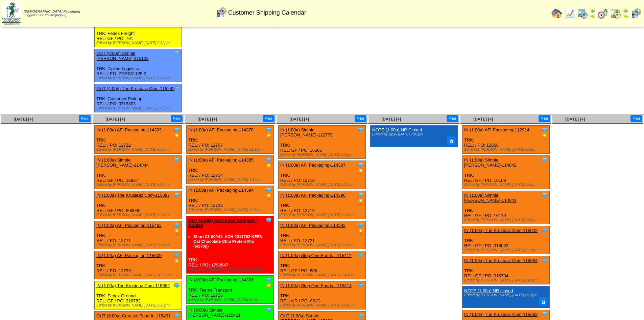 This screenshot has width=644, height=320. What do you see at coordinates (133, 315) in the screenshot?
I see `a: OUT (6:00a) Creative Food In-115461` at bounding box center [133, 315].